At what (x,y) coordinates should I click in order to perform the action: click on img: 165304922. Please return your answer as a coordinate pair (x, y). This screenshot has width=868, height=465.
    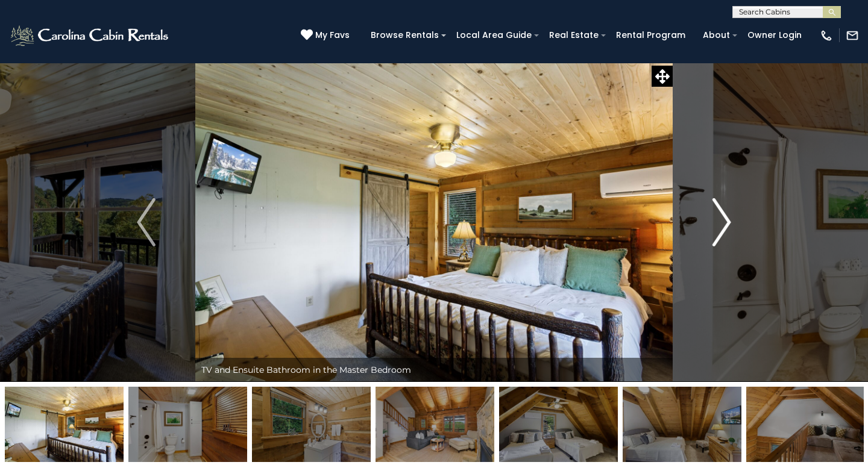
    Looking at the image, I should click on (558, 425).